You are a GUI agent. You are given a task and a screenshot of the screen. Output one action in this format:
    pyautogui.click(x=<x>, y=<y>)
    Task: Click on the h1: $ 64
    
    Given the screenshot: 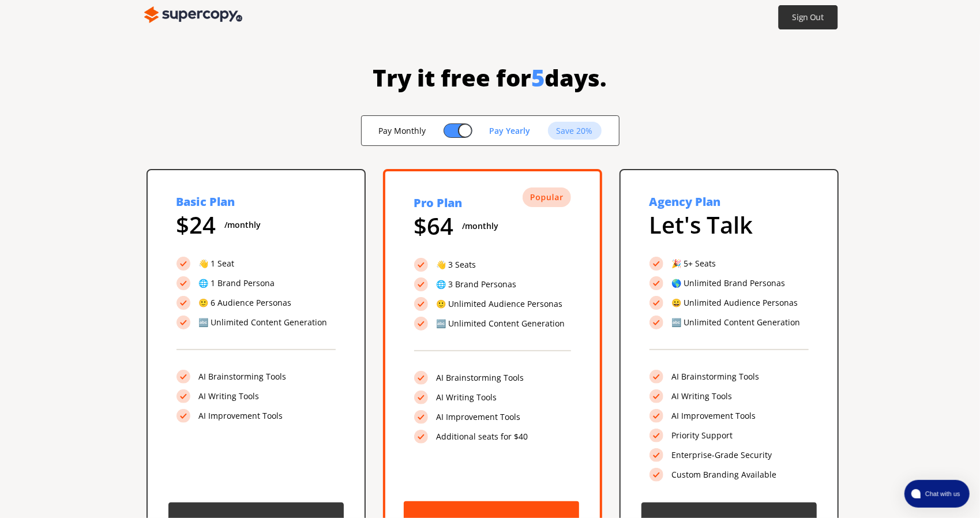 What is the action you would take?
    pyautogui.click(x=434, y=226)
    